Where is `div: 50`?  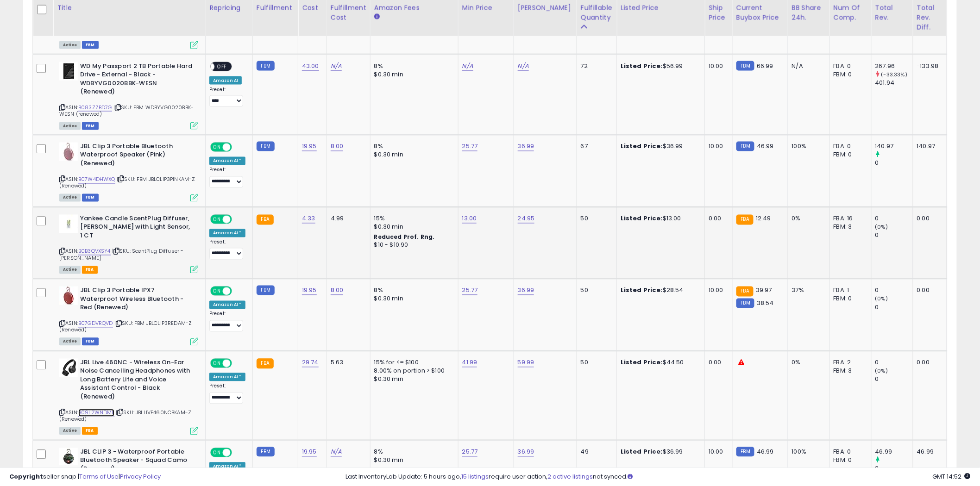
div: 50 is located at coordinates (596, 219).